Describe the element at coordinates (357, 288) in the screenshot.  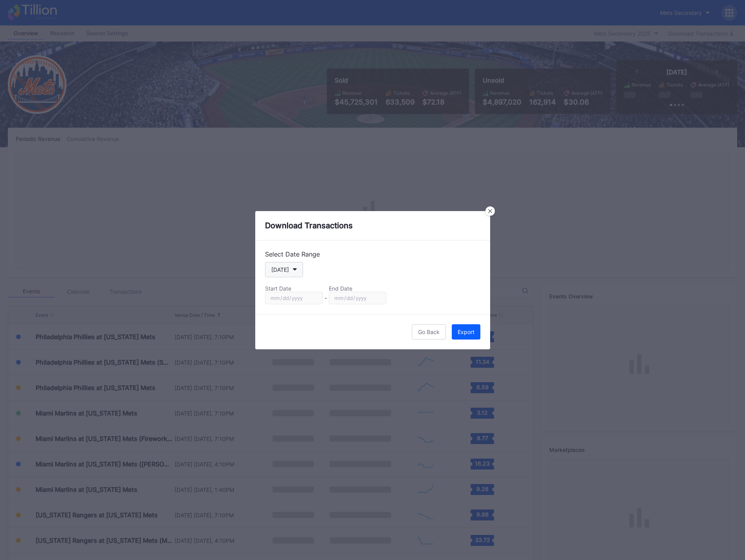
I see `div: End Date` at that location.